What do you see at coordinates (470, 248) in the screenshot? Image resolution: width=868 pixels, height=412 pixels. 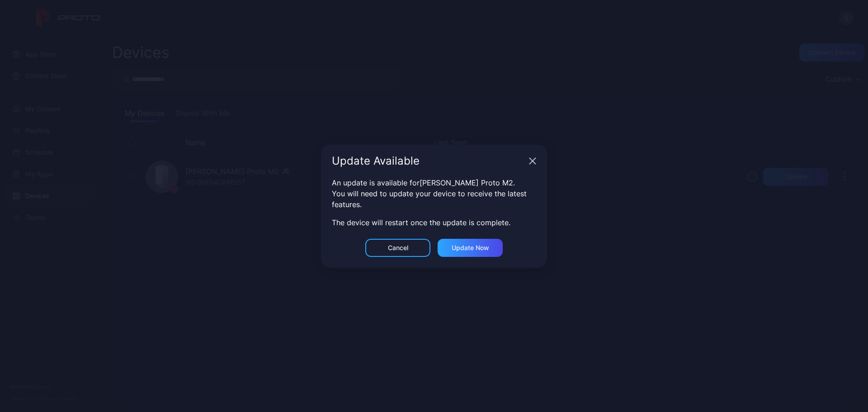 I see `div: Update now` at bounding box center [470, 248].